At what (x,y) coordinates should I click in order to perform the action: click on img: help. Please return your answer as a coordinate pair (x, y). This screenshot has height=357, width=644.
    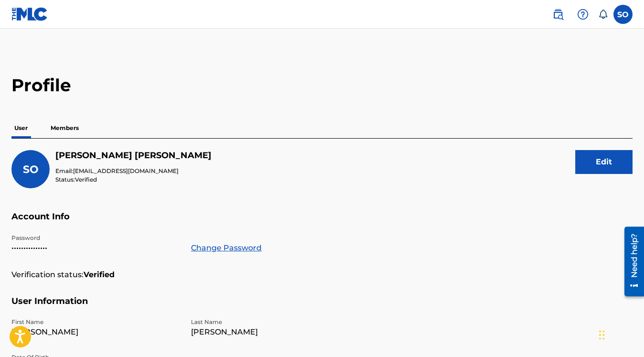
    Looking at the image, I should click on (583, 14).